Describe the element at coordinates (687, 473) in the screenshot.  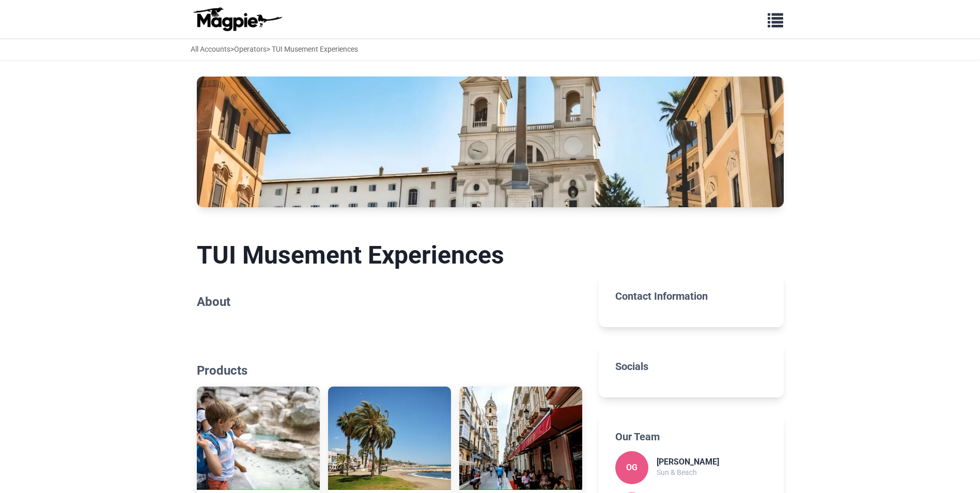
I see `p: Sun & Beach` at that location.